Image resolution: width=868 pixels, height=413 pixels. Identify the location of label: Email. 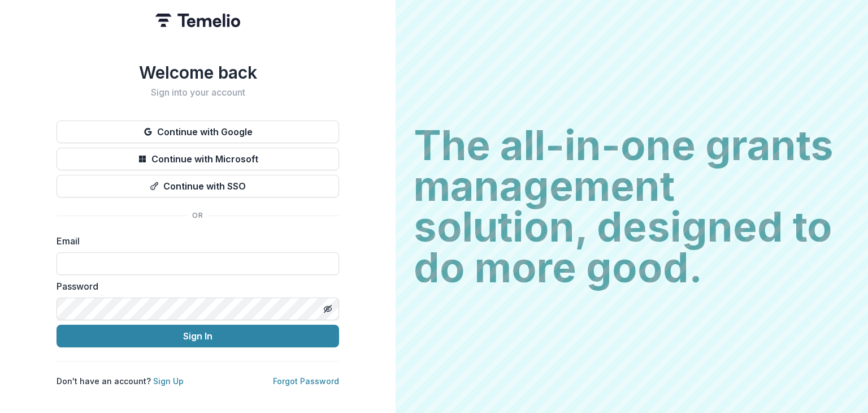
(194, 241).